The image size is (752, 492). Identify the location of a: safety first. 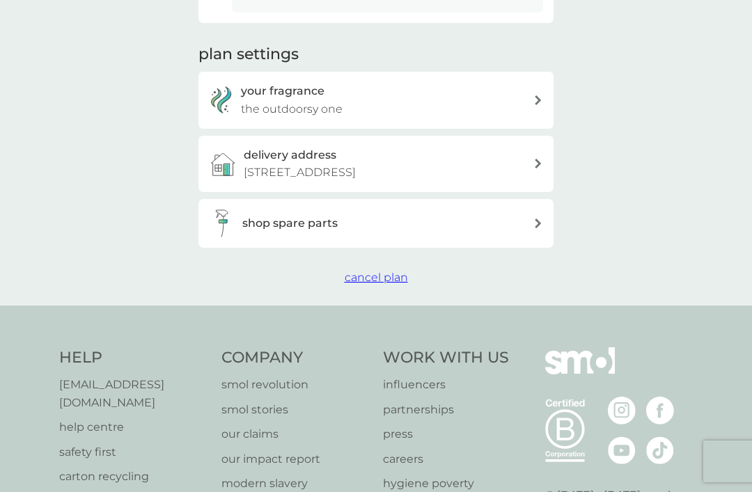
(133, 453).